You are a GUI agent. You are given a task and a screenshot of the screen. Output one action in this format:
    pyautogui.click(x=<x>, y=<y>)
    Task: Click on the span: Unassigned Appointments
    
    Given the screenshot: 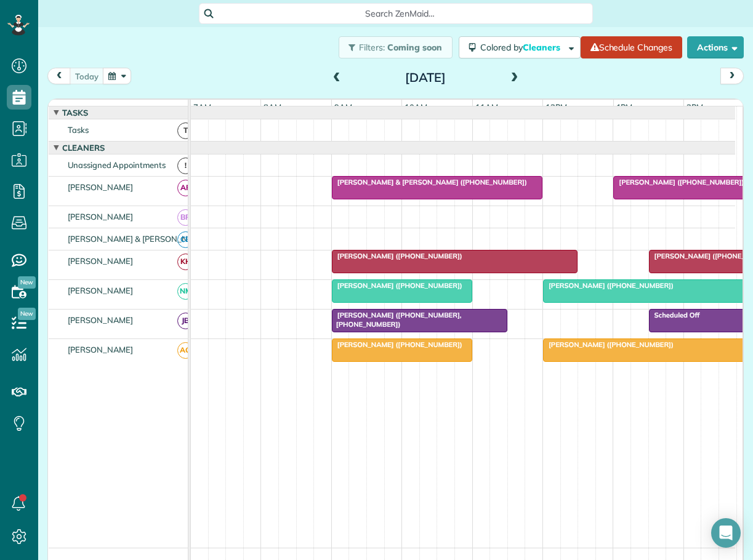 What is the action you would take?
    pyautogui.click(x=117, y=165)
    